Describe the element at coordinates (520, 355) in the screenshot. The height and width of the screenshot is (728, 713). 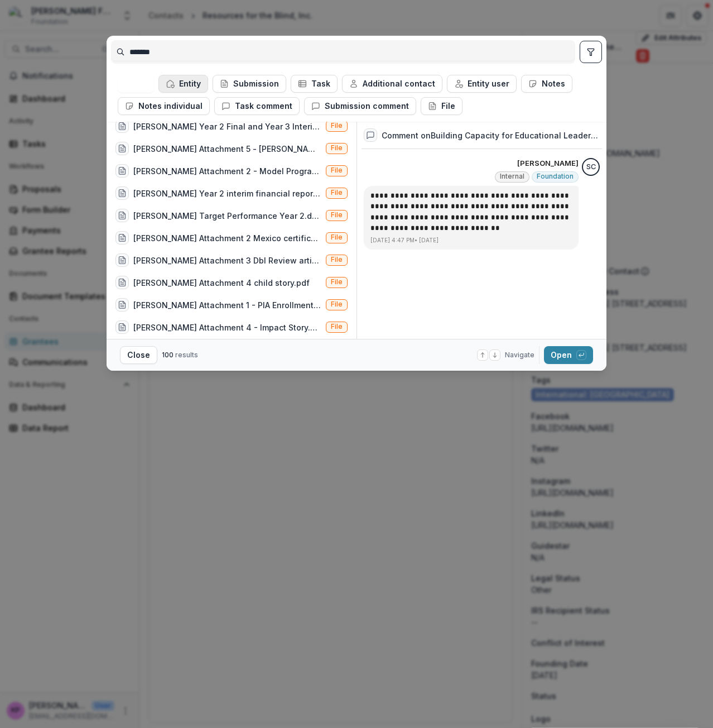
I see `span: Navigate` at that location.